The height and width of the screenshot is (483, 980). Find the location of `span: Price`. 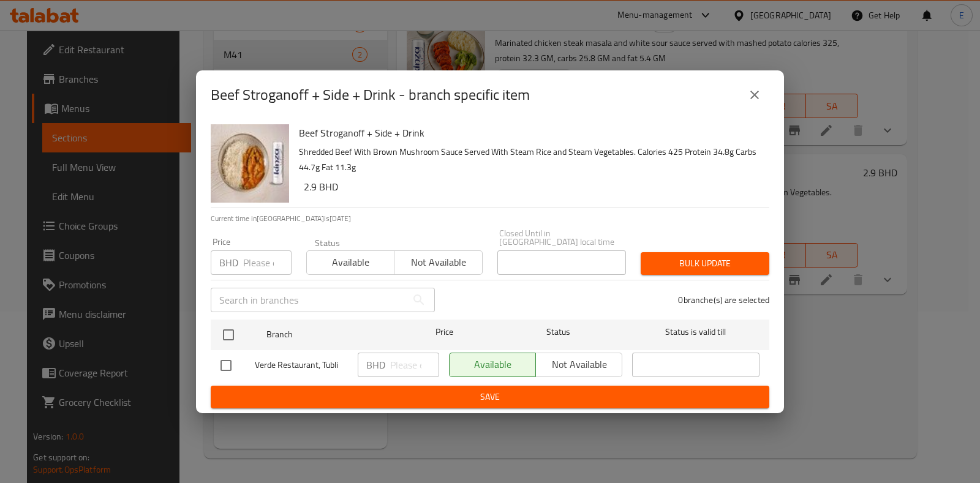

span: Price is located at coordinates (444, 332).